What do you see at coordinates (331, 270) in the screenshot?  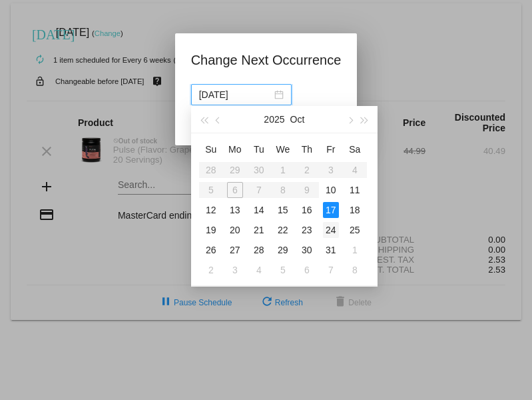 I see `td: 11/7/2025` at bounding box center [331, 270].